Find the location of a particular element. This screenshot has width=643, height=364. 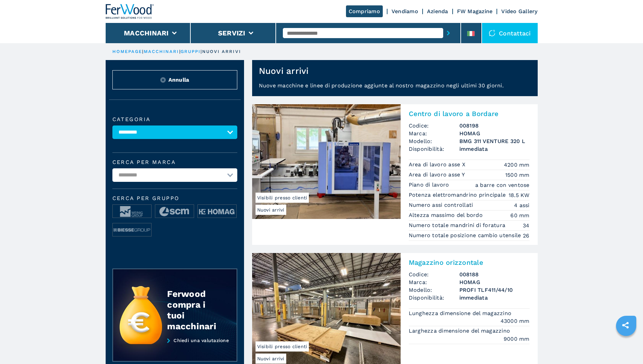

p: Lunghezza dimensione del magazzino is located at coordinates (461, 313).